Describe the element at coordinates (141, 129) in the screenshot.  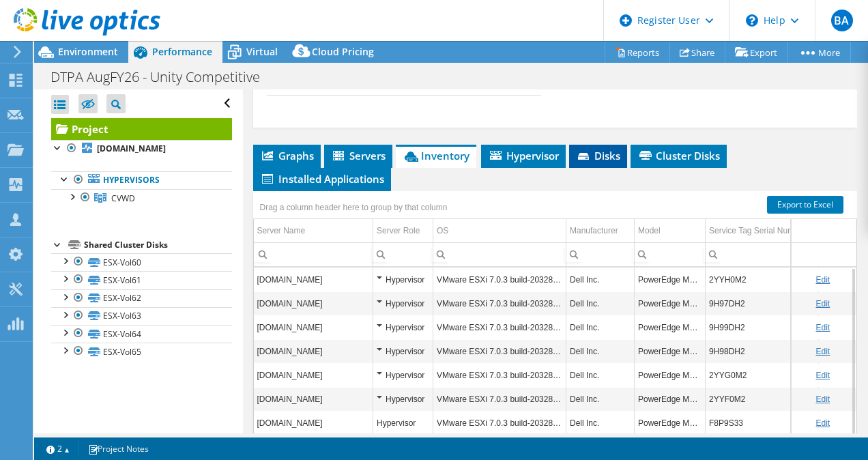
I see `a: Project` at that location.